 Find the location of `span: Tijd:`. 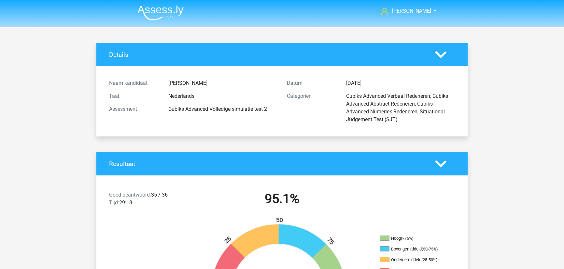

span: Tijd: is located at coordinates (114, 203).